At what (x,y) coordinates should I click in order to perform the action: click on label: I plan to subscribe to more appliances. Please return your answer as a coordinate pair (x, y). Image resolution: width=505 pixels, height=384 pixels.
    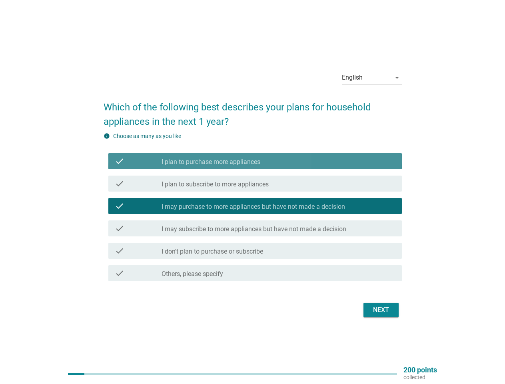
    Looking at the image, I should click on (215, 184).